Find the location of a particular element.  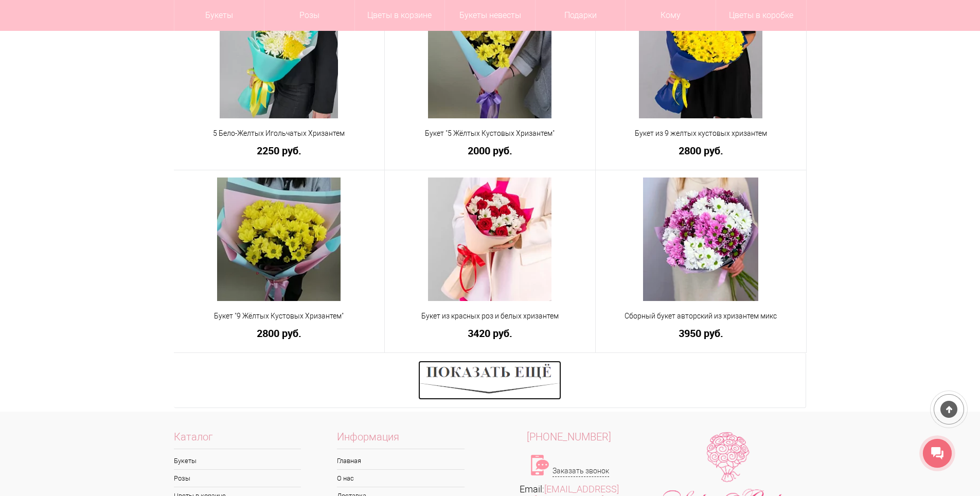

a: 3950 руб. is located at coordinates (701, 333).